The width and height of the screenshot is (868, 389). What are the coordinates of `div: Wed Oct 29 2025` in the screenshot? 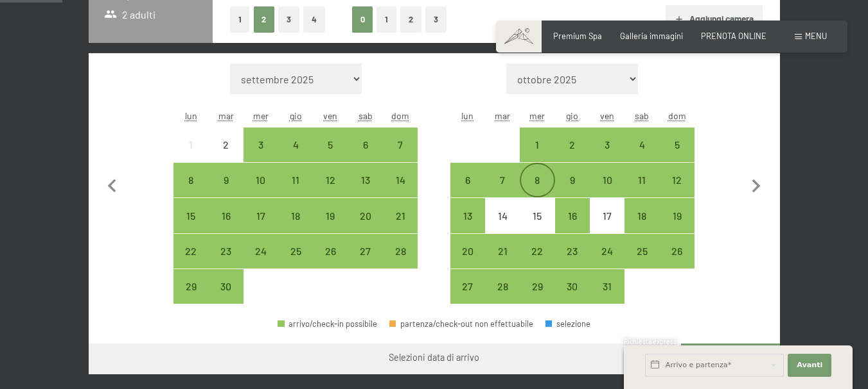 It's located at (537, 286).